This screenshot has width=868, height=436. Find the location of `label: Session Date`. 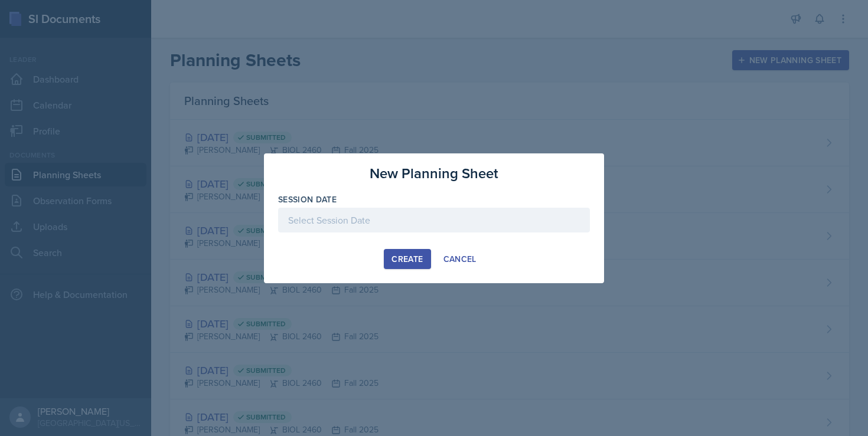

label: Session Date is located at coordinates (307, 199).